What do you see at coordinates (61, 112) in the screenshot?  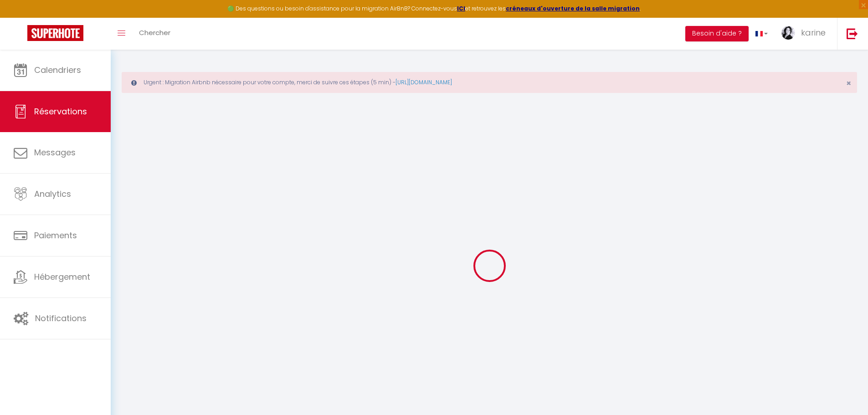 I see `span: Réservations` at bounding box center [61, 112].